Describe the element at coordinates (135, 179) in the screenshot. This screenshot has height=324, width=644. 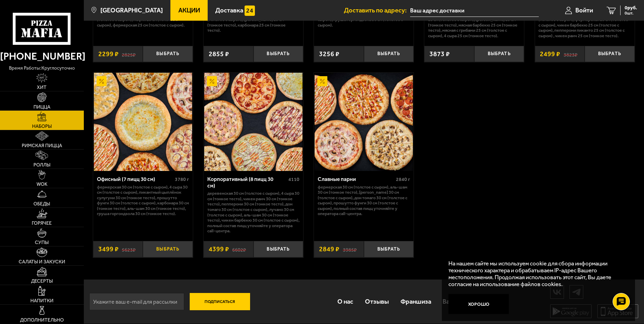
I see `div: Офисный (7 пицц 30 см)` at that location.